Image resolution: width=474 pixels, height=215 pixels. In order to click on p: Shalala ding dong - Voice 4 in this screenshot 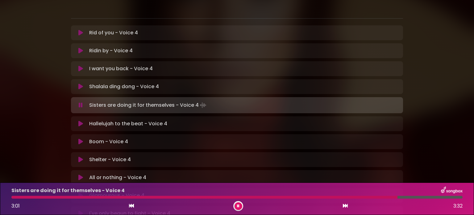, I will do `click(124, 86)`.